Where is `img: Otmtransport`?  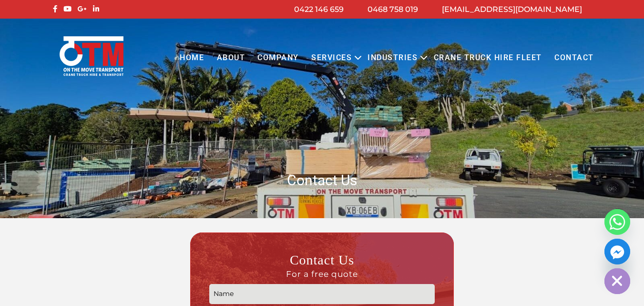
img: Otmtransport is located at coordinates (92, 56).